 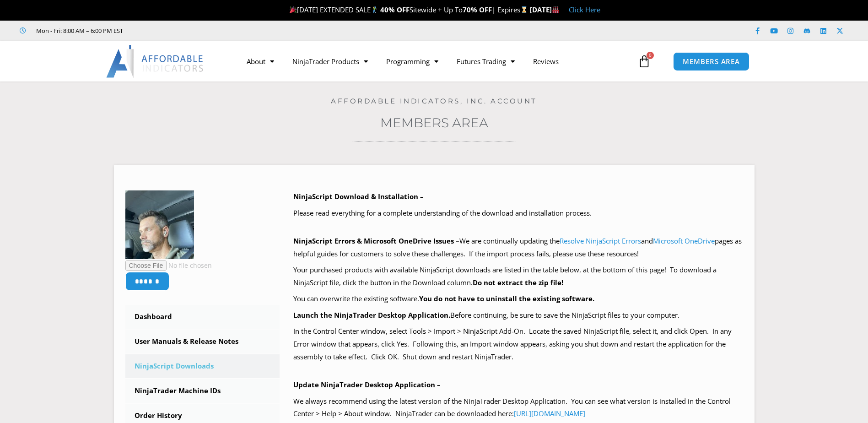 I want to click on p: We always recommend using the latest version of the NinjaTrader Desktop Application. You can see ..., so click(x=518, y=408).